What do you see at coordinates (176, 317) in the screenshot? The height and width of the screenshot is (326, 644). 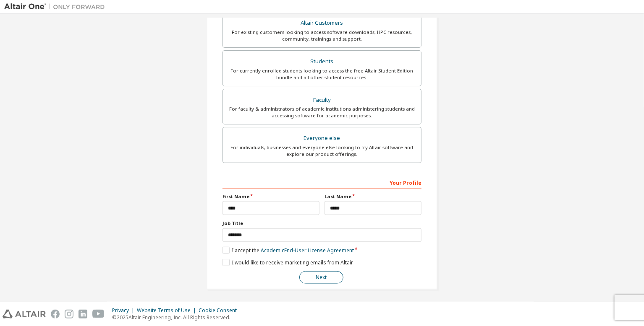 I see `p: © 2025 Altair Engineering, Inc. All Rights Reserved.` at bounding box center [176, 317].